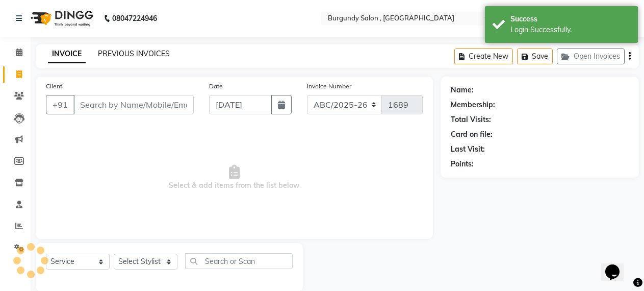 The width and height of the screenshot is (644, 291). I want to click on span: Select & add items from the list below, so click(234, 178).